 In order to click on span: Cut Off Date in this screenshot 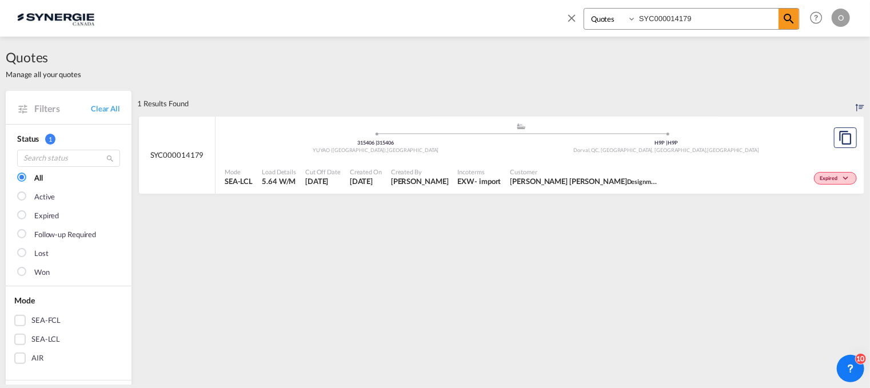, I will do `click(323, 171)`.